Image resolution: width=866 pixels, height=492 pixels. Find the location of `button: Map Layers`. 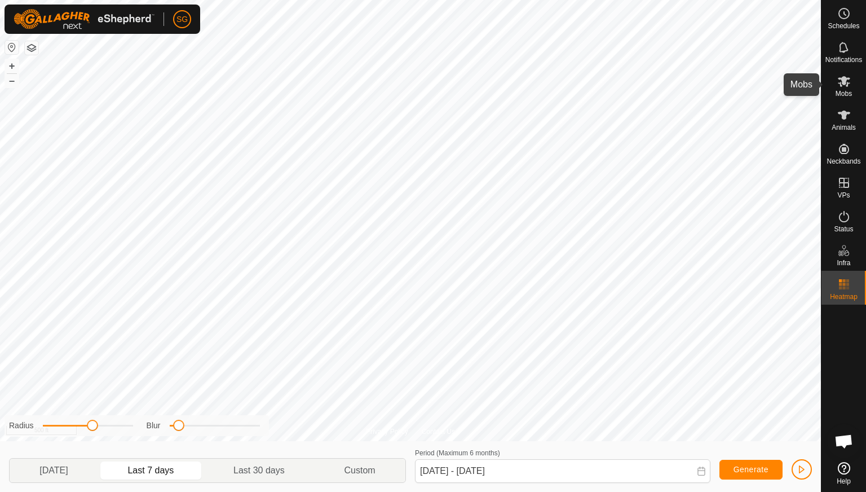

button: Map Layers is located at coordinates (32, 48).